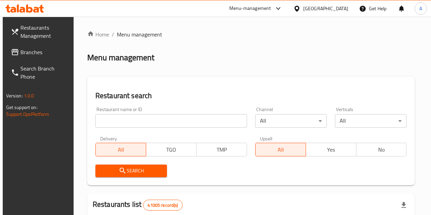 This screenshot has height=215, width=431. I want to click on button: TMP, so click(222, 150).